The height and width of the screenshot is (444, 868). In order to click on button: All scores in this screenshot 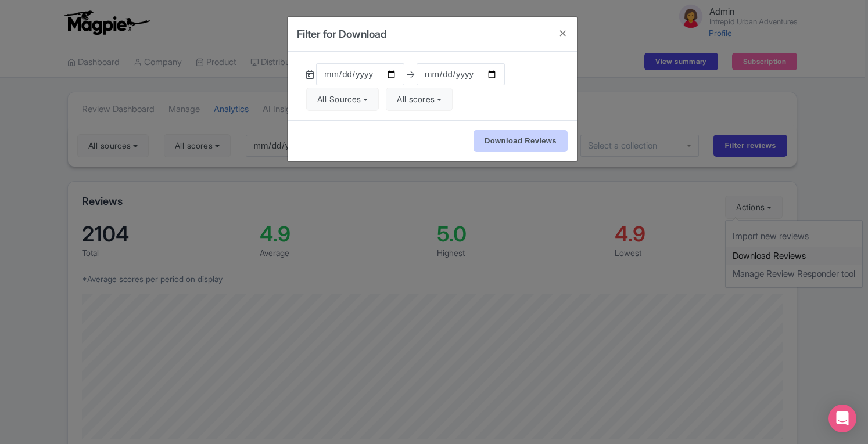, I will do `click(419, 100)`.